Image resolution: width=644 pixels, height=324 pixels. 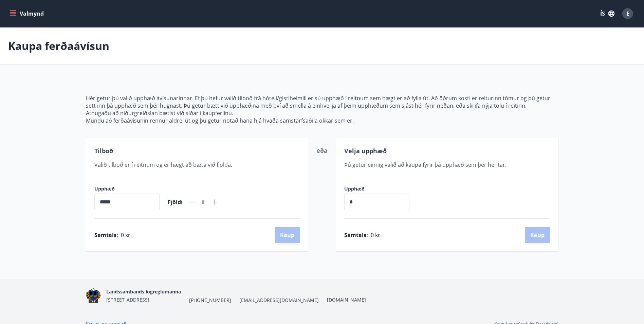 What do you see at coordinates (607, 13) in the screenshot?
I see `button: ÍS` at bounding box center [607, 13].